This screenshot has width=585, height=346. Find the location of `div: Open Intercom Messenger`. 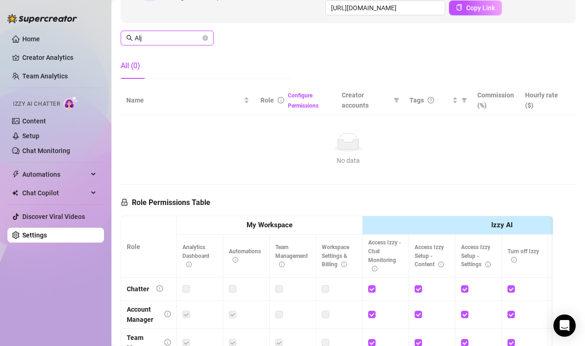

div: Open Intercom Messenger is located at coordinates (564, 326).